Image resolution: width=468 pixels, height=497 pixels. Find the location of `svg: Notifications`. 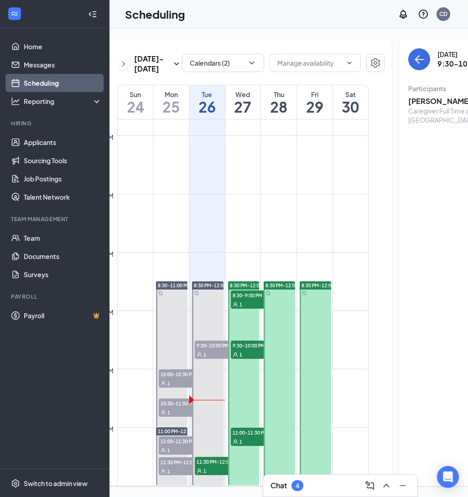

svg: Notifications is located at coordinates (403, 14).